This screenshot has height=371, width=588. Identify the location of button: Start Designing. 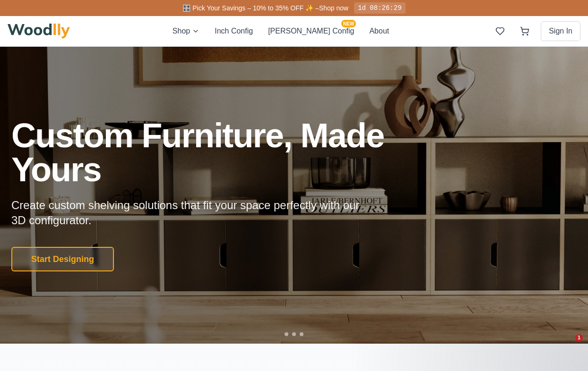
(63, 259).